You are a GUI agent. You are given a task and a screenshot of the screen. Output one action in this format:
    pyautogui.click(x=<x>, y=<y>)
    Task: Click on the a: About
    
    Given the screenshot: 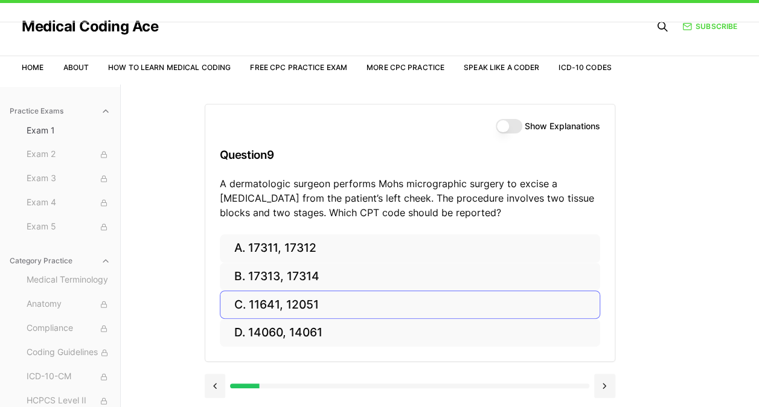 What is the action you would take?
    pyautogui.click(x=75, y=67)
    